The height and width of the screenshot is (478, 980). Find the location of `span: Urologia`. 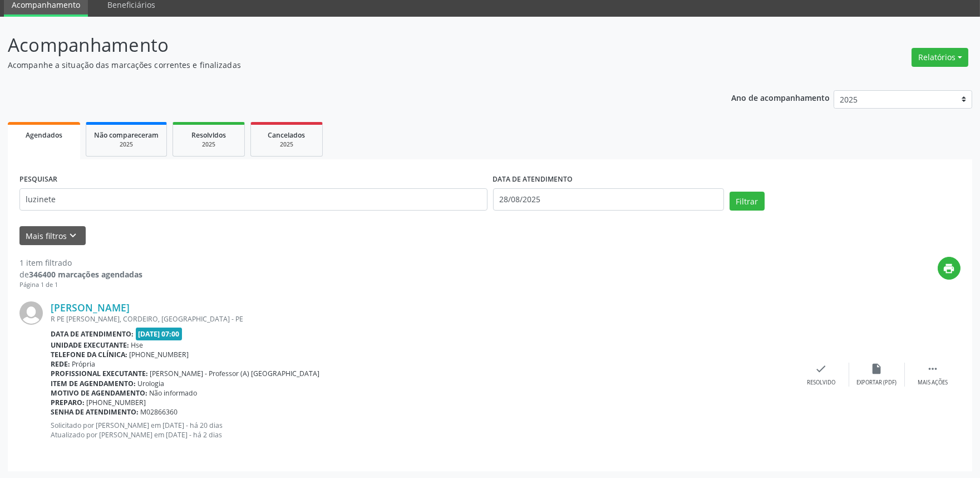

span: Urologia is located at coordinates (151, 383).